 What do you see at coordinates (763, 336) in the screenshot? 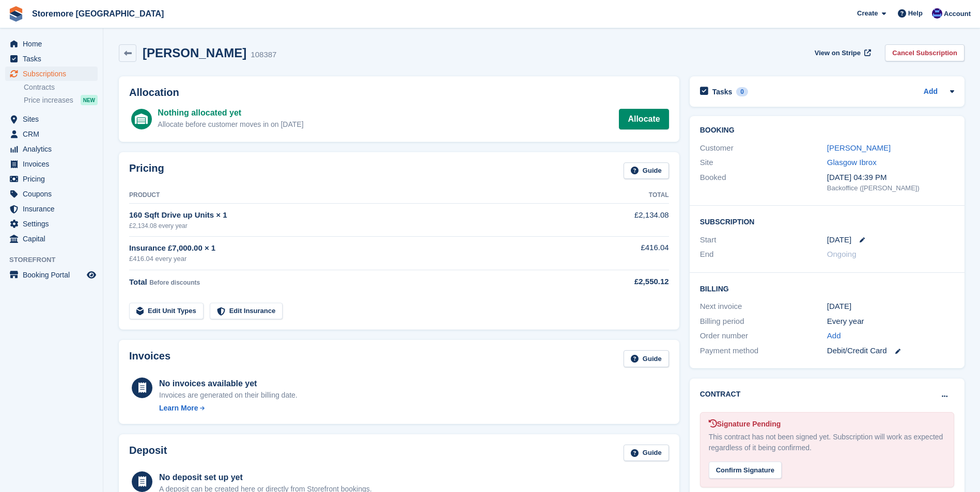
I see `div: Order number` at bounding box center [763, 336].